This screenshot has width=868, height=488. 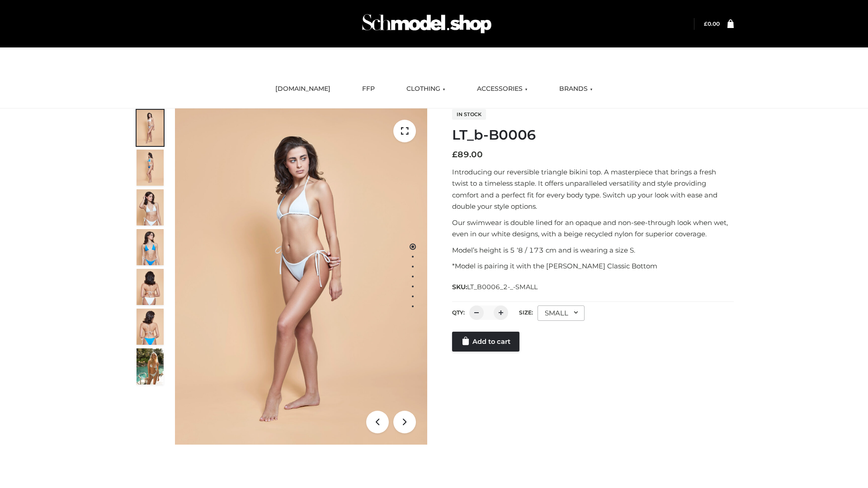 What do you see at coordinates (368, 89) in the screenshot?
I see `a: FFP` at bounding box center [368, 89].